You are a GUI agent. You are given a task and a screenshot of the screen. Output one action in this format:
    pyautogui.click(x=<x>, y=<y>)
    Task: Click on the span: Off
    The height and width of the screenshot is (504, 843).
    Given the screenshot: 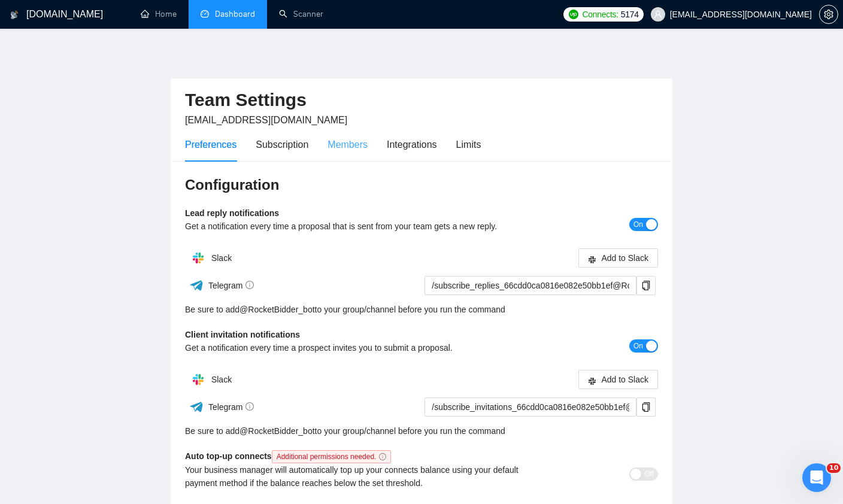 What is the action you would take?
    pyautogui.click(x=649, y=474)
    